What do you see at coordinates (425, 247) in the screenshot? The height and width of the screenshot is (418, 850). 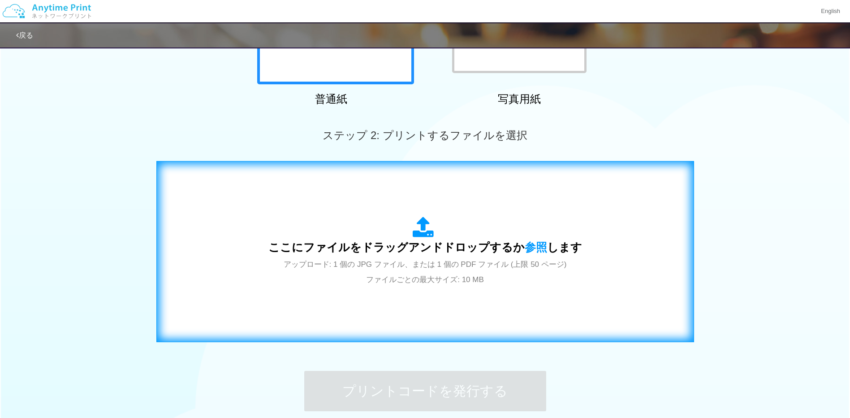 I see `span: ここにファイルをドラッグアンドドロップするか します` at bounding box center [425, 247].